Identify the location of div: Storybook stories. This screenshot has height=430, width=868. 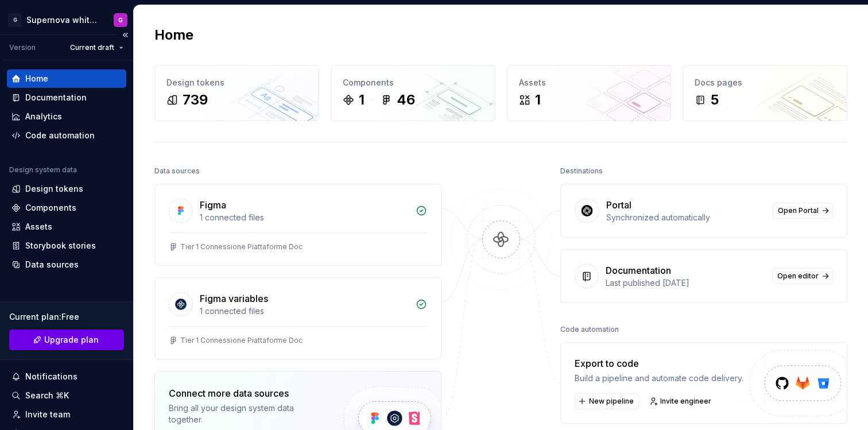
(60, 246).